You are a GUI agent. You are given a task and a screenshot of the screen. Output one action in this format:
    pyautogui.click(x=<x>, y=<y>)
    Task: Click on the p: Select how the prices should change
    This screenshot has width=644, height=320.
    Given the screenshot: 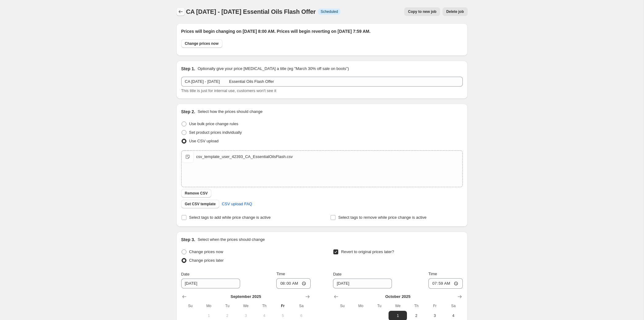 What is the action you would take?
    pyautogui.click(x=230, y=112)
    